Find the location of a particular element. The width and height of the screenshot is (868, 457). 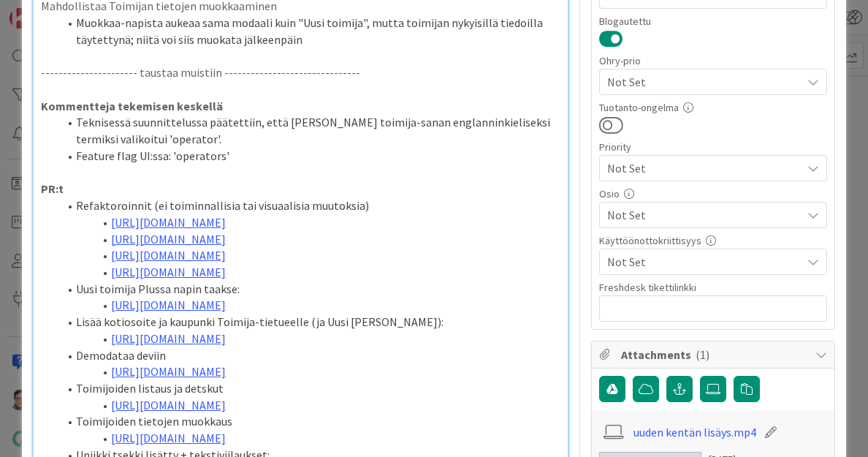

span: ( 1 ) is located at coordinates (702, 354).